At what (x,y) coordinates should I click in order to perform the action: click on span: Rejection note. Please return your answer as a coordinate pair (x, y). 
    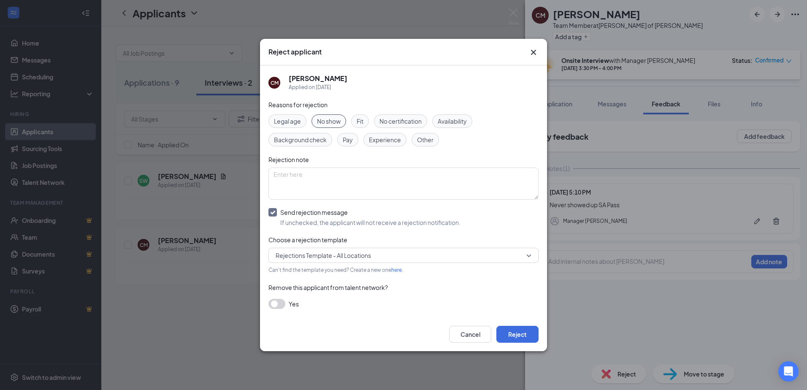
    Looking at the image, I should click on (289, 160).